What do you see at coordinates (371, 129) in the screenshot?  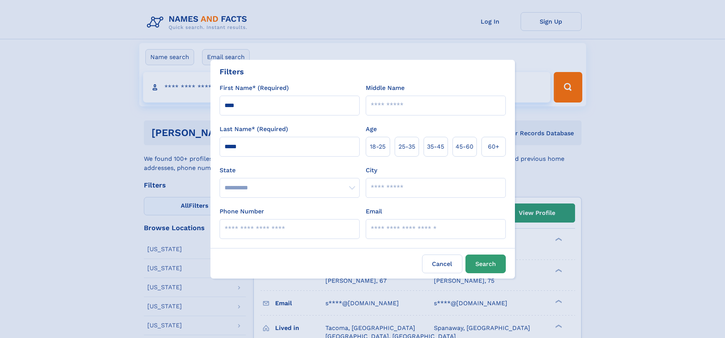 I see `label: Age` at bounding box center [371, 129].